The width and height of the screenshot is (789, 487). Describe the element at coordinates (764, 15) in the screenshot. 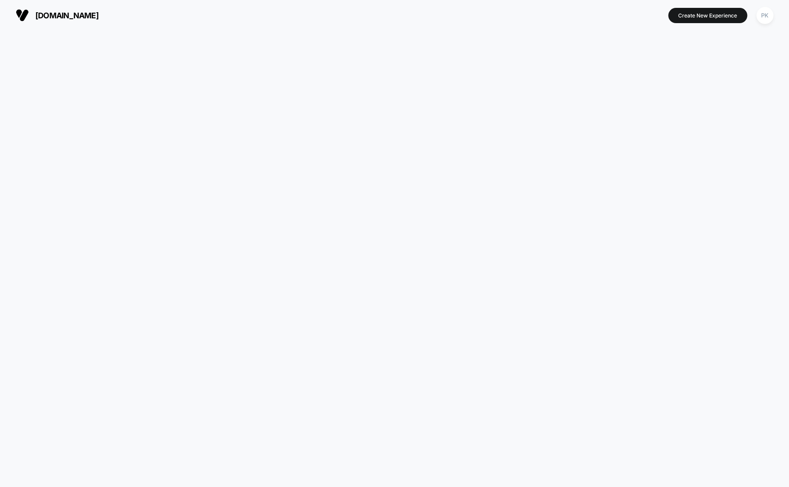

I see `button: PK` at that location.